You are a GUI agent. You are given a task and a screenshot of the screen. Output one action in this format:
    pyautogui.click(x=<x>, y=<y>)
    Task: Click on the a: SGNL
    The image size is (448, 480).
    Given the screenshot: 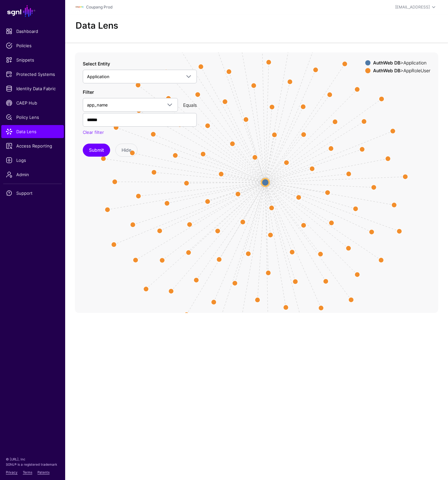 What is the action you would take?
    pyautogui.click(x=33, y=11)
    